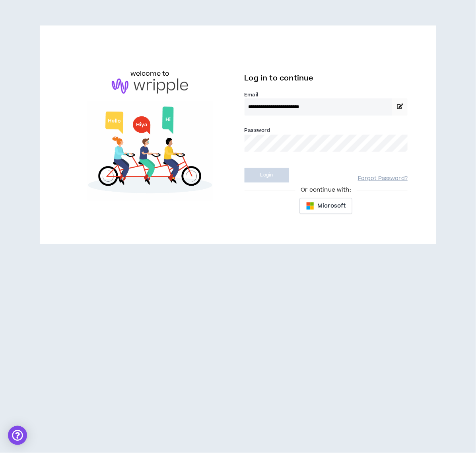 The width and height of the screenshot is (476, 453). Describe the element at coordinates (331, 206) in the screenshot. I see `span: Microsoft` at that location.